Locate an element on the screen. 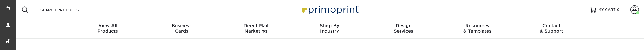  img: Primoprint is located at coordinates (330, 9).